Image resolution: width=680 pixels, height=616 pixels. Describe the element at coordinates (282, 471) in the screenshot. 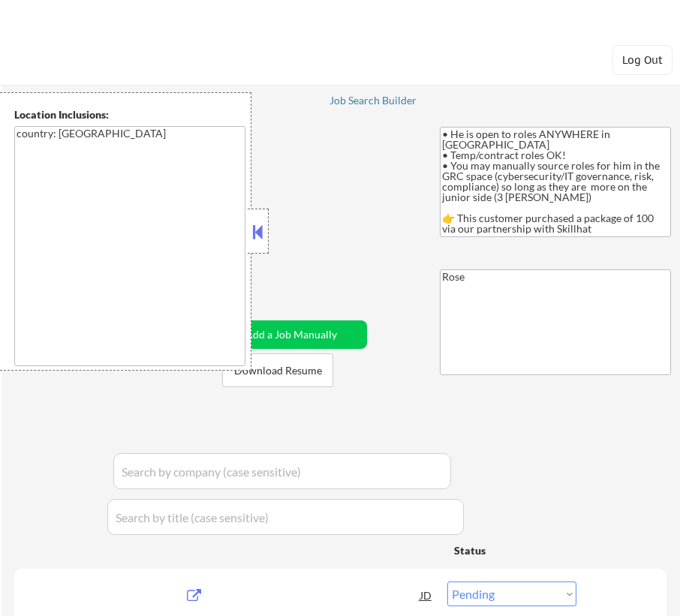

I see `input: Search by company (case sensitive)` at that location.